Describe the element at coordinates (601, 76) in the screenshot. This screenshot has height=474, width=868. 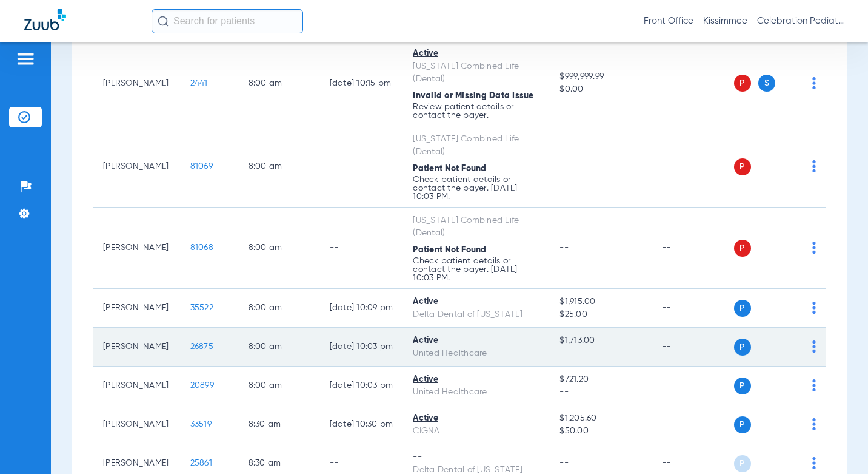
I see `span: $999,999.99` at that location.